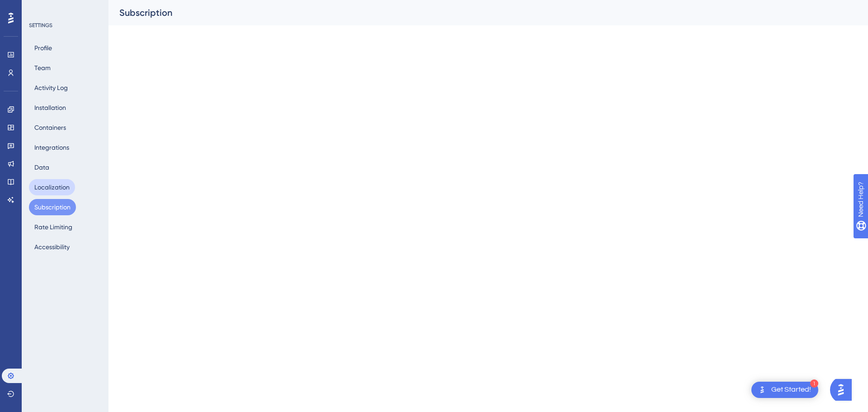  I want to click on button: Team, so click(43, 68).